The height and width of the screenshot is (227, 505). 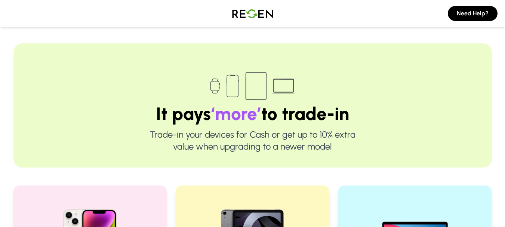 I want to click on img: Trade-in devices, so click(x=253, y=86).